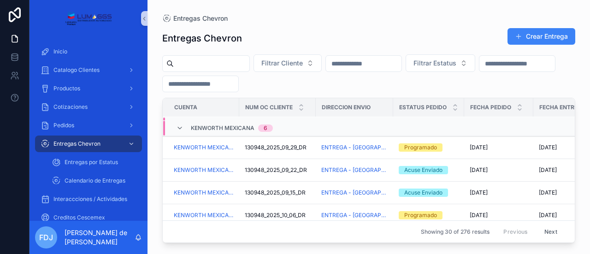 The height and width of the screenshot is (254, 590). What do you see at coordinates (89, 129) in the screenshot?
I see `div: scrollable content` at bounding box center [89, 129].